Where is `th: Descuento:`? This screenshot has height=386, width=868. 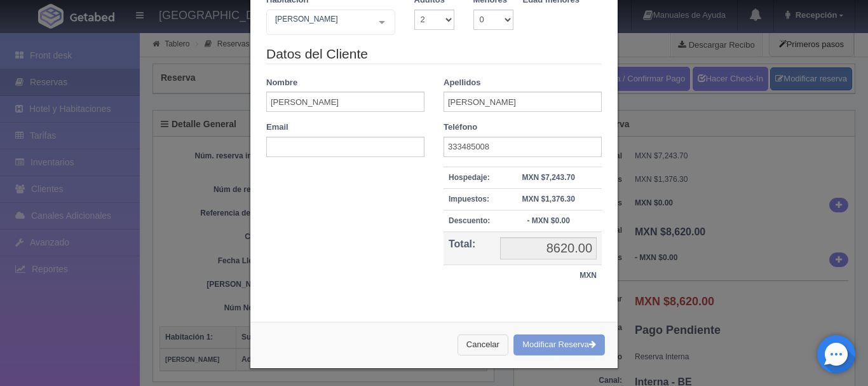 th: Descuento: is located at coordinates (469, 221).